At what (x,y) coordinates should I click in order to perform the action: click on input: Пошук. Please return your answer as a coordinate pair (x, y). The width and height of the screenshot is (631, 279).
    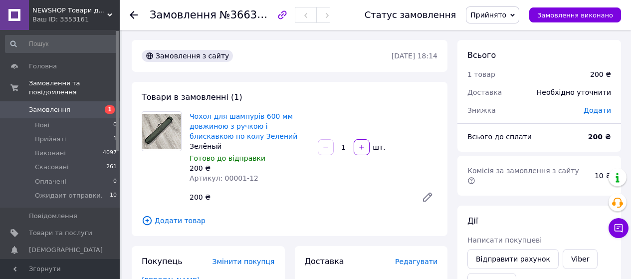
    Looking at the image, I should click on (61, 44).